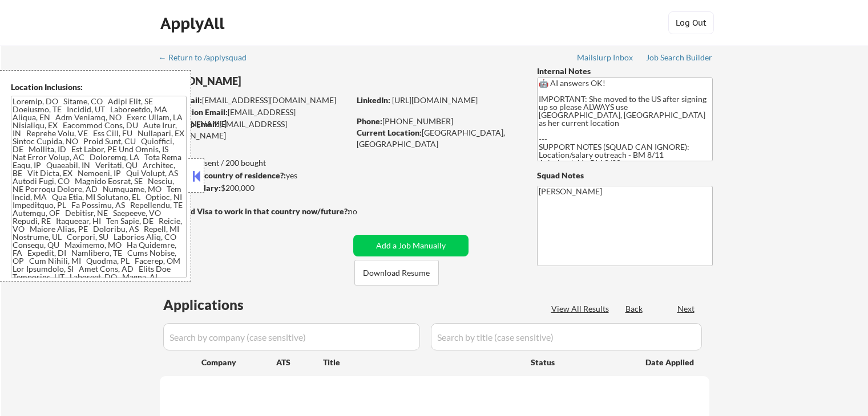  Describe the element at coordinates (369, 121) in the screenshot. I see `strong: Phone:` at that location.